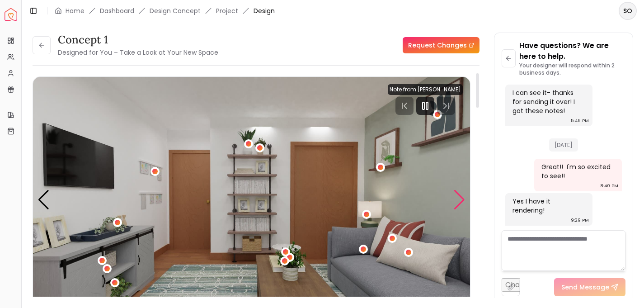 This screenshot has height=308, width=644. I want to click on span: SO, so click(628, 11).